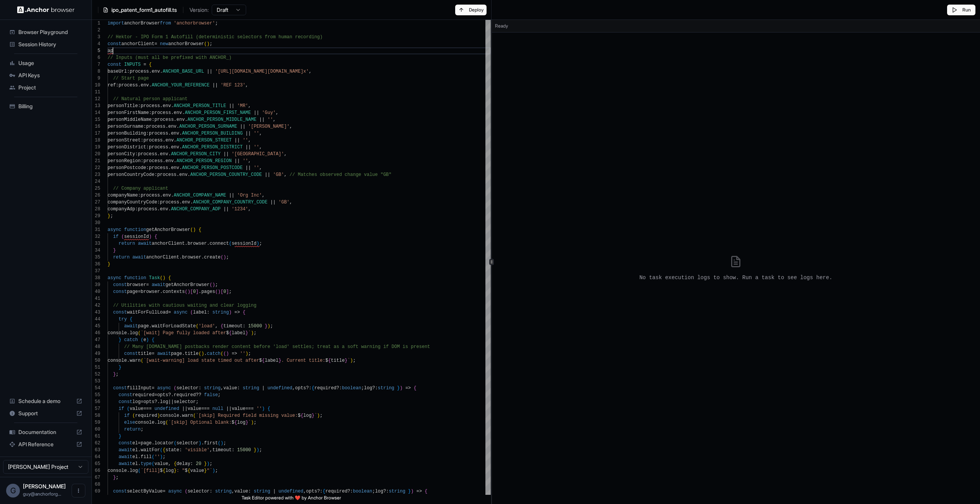  Describe the element at coordinates (50, 75) in the screenshot. I see `span: API Keys` at that location.